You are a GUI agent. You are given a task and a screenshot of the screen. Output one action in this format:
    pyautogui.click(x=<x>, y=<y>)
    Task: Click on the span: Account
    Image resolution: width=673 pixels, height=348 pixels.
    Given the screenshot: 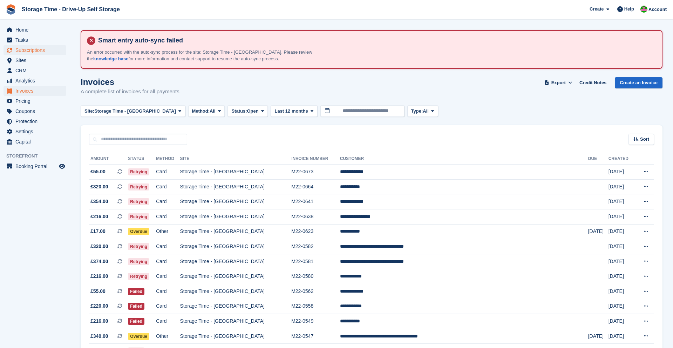 What is the action you would take?
    pyautogui.click(x=658, y=9)
    